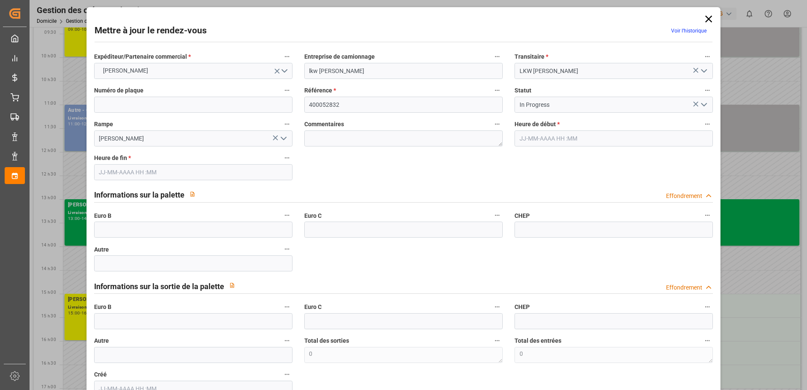  Describe the element at coordinates (287, 374) in the screenshot. I see `button: Créé` at that location.